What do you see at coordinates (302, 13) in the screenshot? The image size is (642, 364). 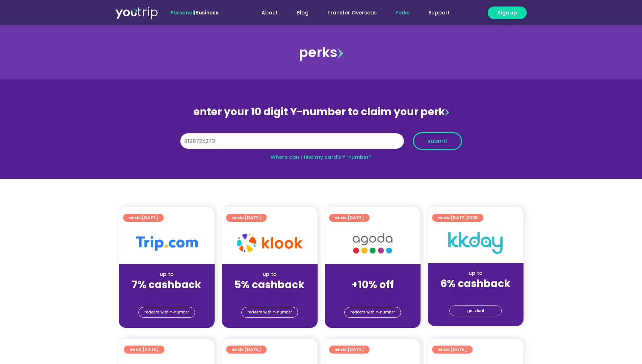 I see `a: Blog` at bounding box center [302, 13].